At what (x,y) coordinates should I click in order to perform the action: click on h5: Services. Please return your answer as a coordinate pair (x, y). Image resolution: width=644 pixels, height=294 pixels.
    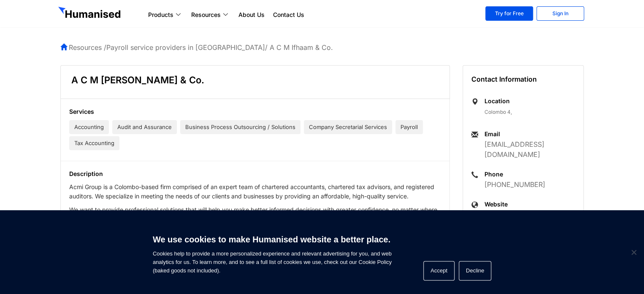
    Looking at the image, I should click on (255, 112).